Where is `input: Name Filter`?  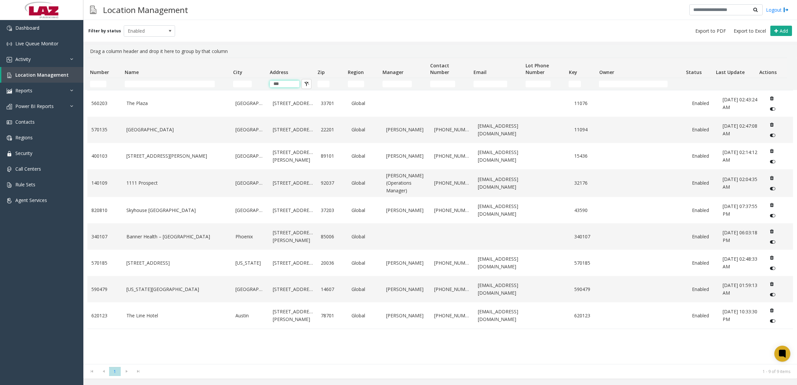 input: Name Filter is located at coordinates (170, 84).